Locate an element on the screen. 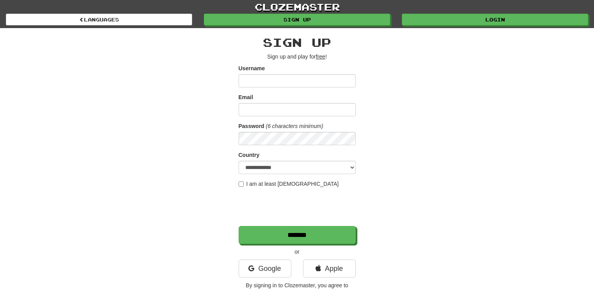 The width and height of the screenshot is (594, 290). label: Password is located at coordinates (252, 126).